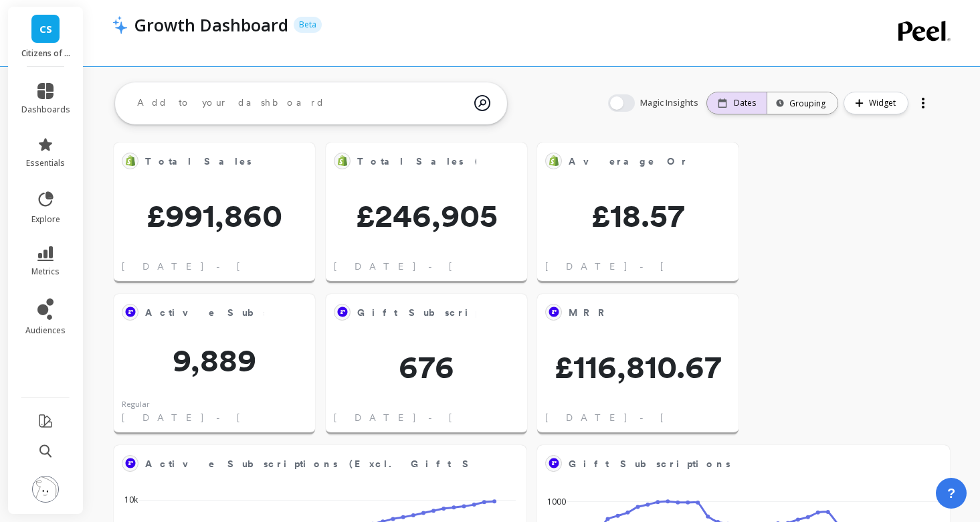 This screenshot has height=522, width=980. Describe the element at coordinates (802, 103) in the screenshot. I see `div: Grouping` at that location.